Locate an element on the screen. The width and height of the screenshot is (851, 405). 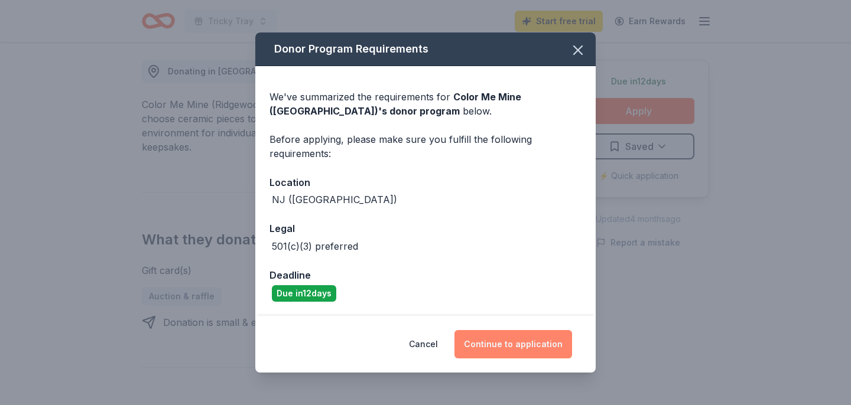
div: Donor Program Requirements is located at coordinates (425, 49).